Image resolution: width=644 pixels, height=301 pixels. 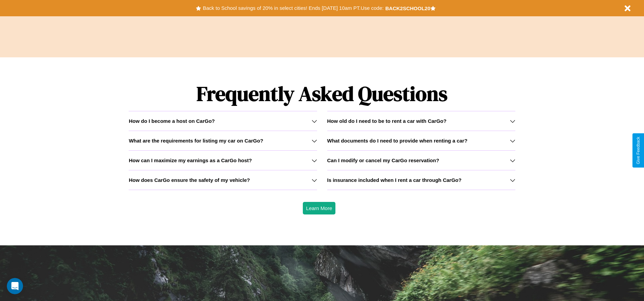 What do you see at coordinates (319, 208) in the screenshot?
I see `button: Learn More` at bounding box center [319, 208].